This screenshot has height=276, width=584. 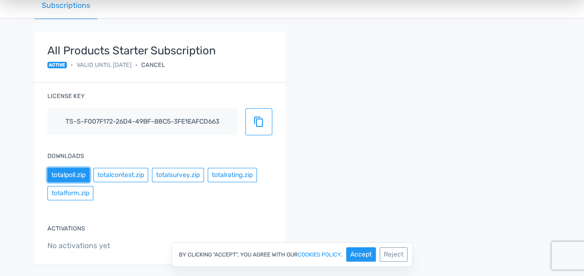 What do you see at coordinates (259, 122) in the screenshot?
I see `span: content_copy` at bounding box center [259, 122].